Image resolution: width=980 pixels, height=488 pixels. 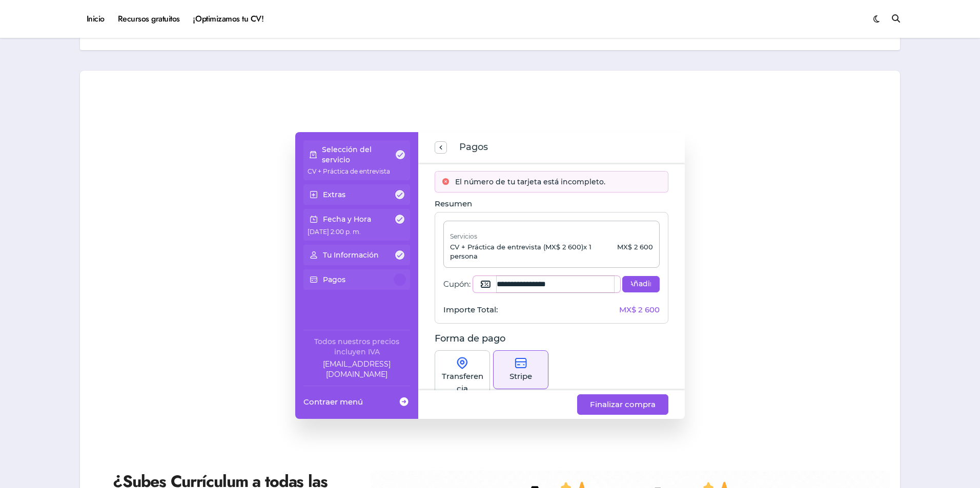 What do you see at coordinates (641, 284) in the screenshot?
I see `span: Añadir` at bounding box center [641, 284].